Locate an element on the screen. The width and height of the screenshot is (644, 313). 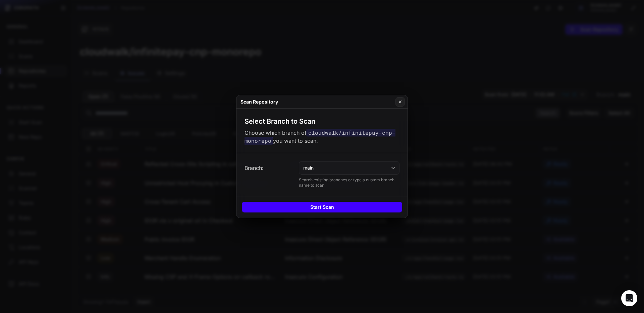
div: Open Intercom Messenger is located at coordinates (629, 298).